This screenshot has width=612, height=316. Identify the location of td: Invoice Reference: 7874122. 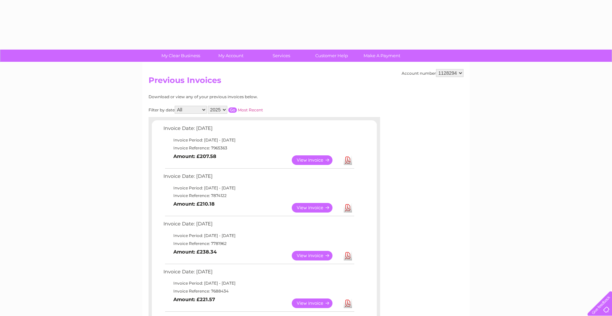
(258, 196).